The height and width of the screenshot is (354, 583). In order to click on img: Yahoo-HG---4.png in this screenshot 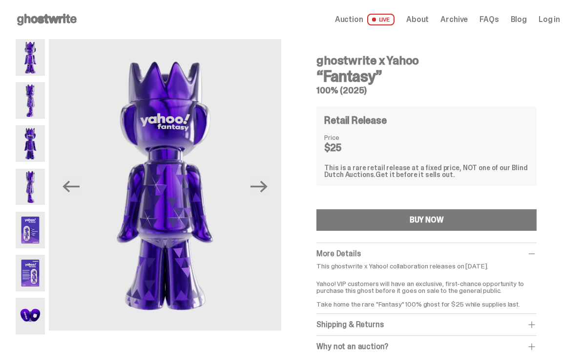, I will do `click(30, 187)`.